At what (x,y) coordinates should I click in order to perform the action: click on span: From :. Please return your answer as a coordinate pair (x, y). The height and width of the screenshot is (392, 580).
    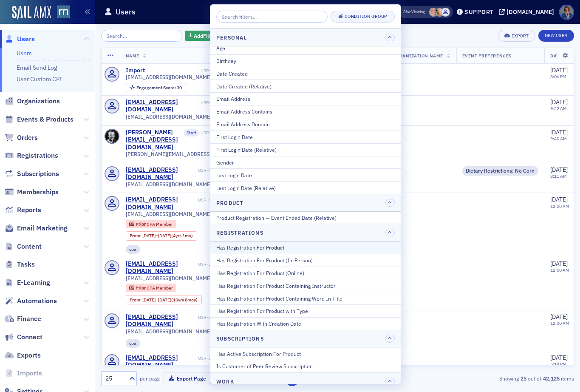
    Looking at the image, I should click on (136, 300).